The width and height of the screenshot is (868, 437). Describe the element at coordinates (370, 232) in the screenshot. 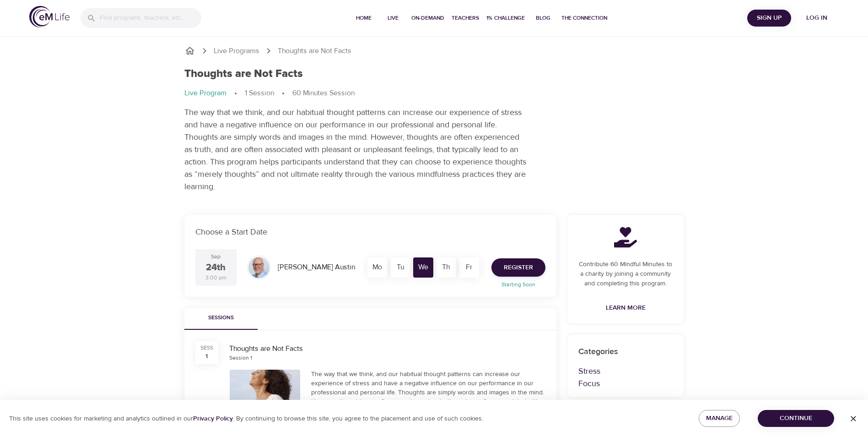

I see `p: Choose a Start Date` at that location.